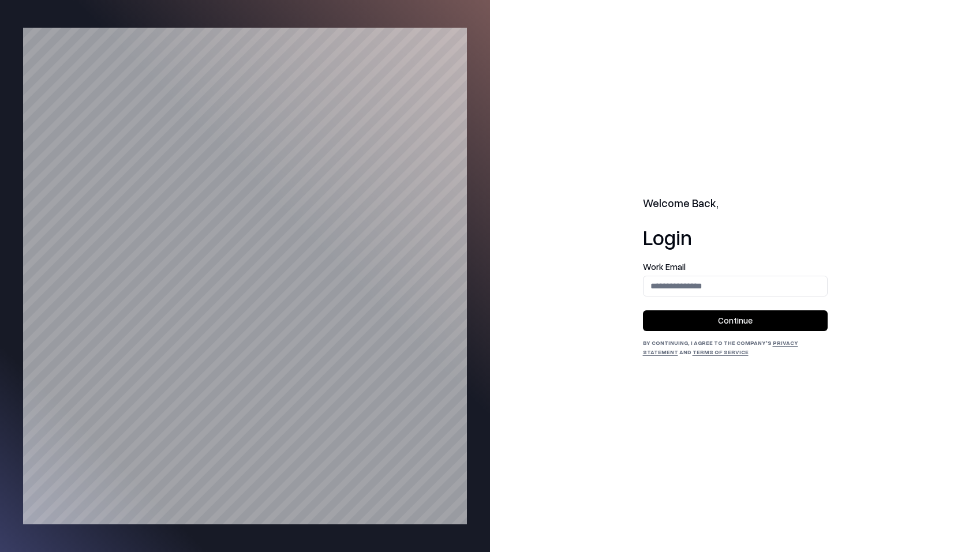 Image resolution: width=980 pixels, height=552 pixels. I want to click on a: Terms of Service, so click(720, 352).